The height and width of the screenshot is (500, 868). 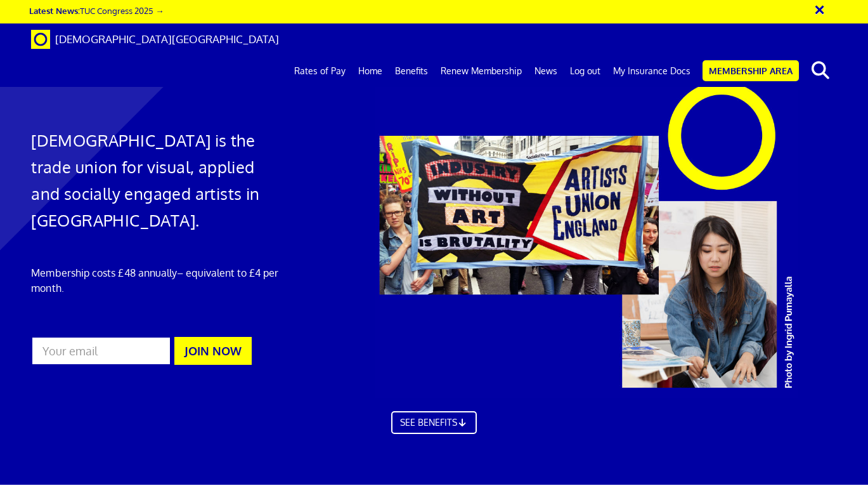 What do you see at coordinates (411, 71) in the screenshot?
I see `a: Benefits` at bounding box center [411, 71].